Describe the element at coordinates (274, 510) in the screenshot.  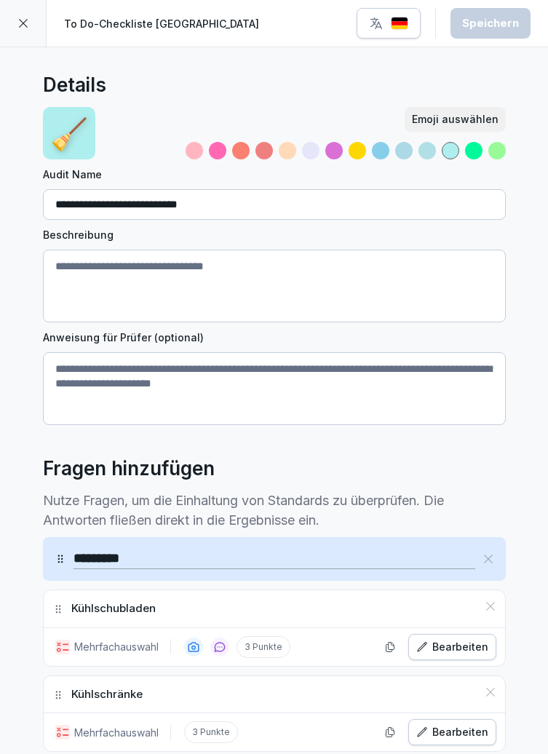
I see `p: Nutze Fragen, um die Einhaltung von Standards zu überprüfen. Die Antworten fließen direkt in die ...` at that location.